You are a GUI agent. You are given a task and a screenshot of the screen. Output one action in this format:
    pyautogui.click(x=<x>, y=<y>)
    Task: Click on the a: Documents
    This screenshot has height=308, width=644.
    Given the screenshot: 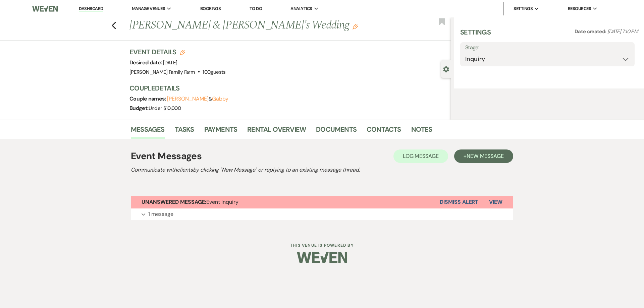 What is the action you would take?
    pyautogui.click(x=336, y=131)
    